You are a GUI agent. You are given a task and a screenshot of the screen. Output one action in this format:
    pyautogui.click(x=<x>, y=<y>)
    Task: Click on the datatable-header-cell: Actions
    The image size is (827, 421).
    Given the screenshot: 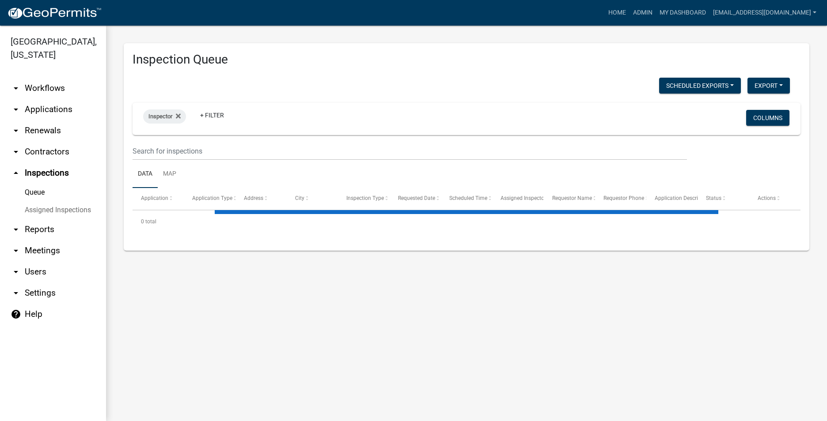 What is the action you would take?
    pyautogui.click(x=775, y=199)
    